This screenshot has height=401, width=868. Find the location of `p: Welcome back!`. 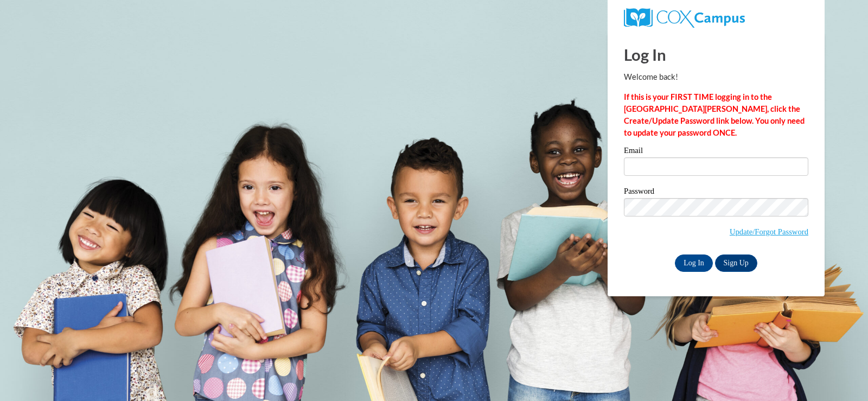

p: Welcome back! is located at coordinates (716, 77).